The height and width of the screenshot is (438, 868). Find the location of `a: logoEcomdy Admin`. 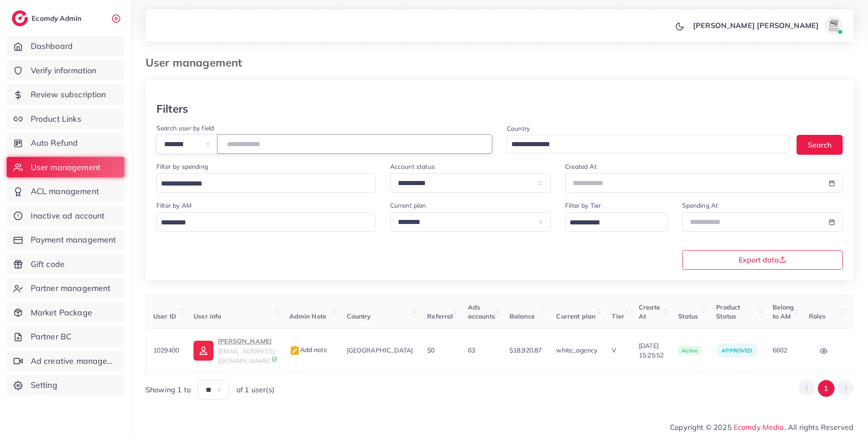

a: logoEcomdy Admin is located at coordinates (47, 18).